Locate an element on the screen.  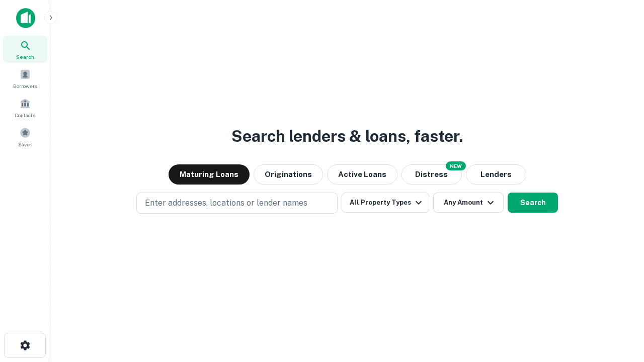
h3: Search lenders & loans, faster. is located at coordinates (347, 136).